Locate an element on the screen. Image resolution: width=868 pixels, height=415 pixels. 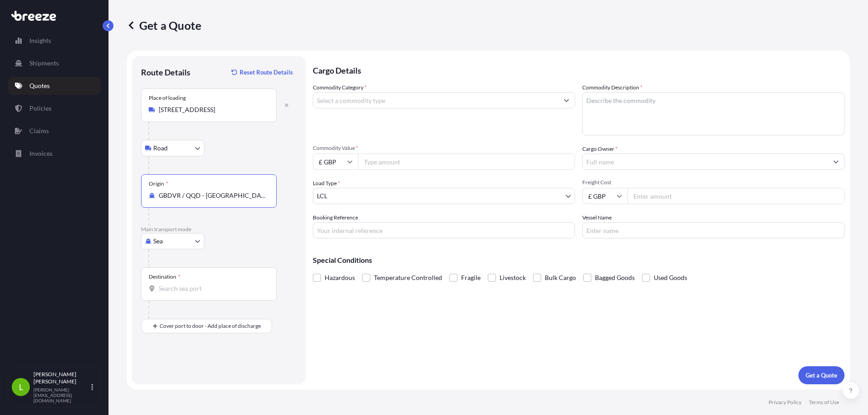
p: Invoices is located at coordinates (40, 154).